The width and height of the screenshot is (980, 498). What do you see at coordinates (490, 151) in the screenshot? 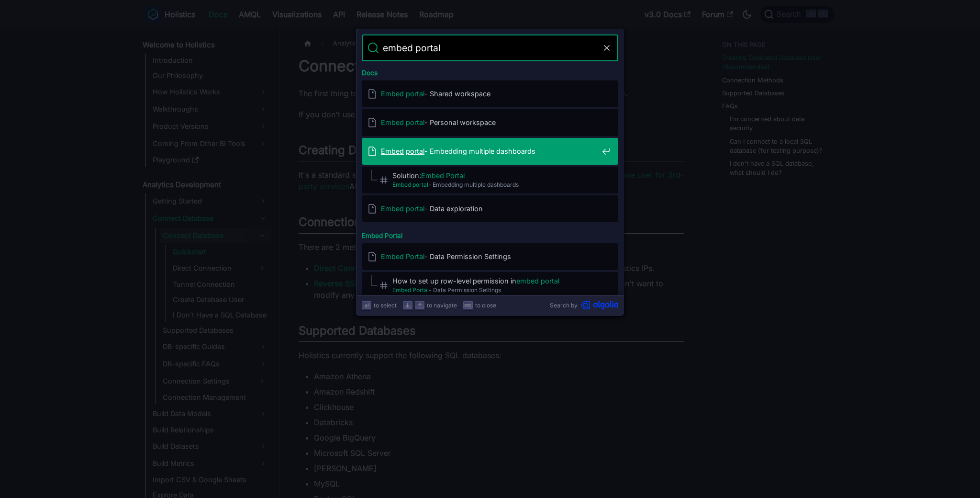
I see `a: Embed portal- Embedding multiple dashboards` at bounding box center [490, 151].